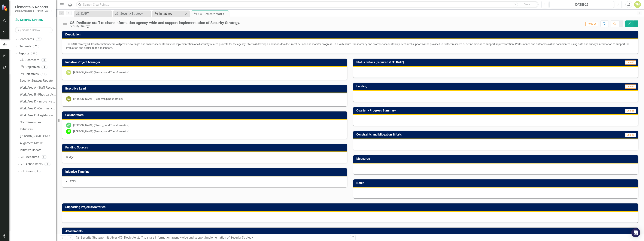  Describe the element at coordinates (38, 87) in the screenshot. I see `div: Work Area A - Staff Resources & Partnerships` at that location.